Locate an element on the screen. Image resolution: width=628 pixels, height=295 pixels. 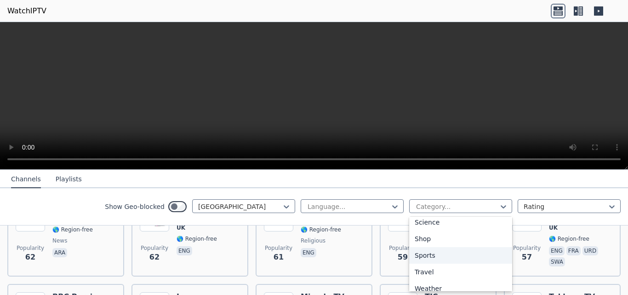
div: Sports is located at coordinates (461, 255).